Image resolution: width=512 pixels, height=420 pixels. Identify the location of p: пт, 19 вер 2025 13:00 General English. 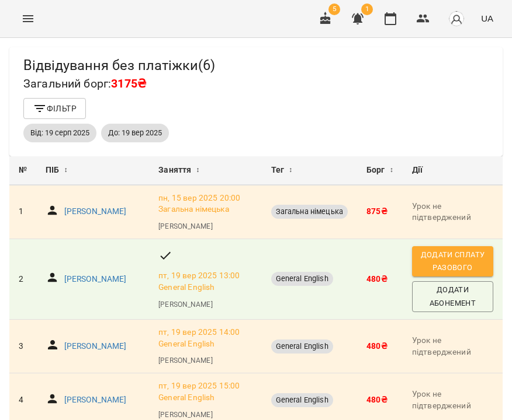
(205, 281).